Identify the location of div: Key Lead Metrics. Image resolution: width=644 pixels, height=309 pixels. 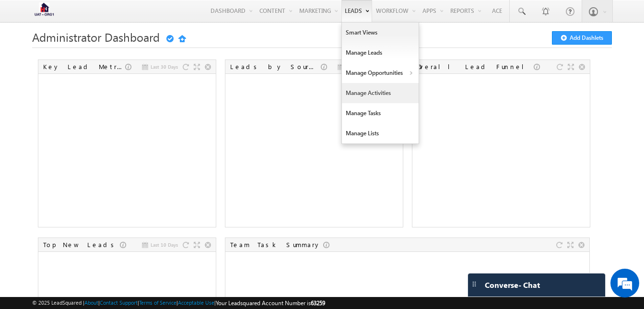
(84, 67).